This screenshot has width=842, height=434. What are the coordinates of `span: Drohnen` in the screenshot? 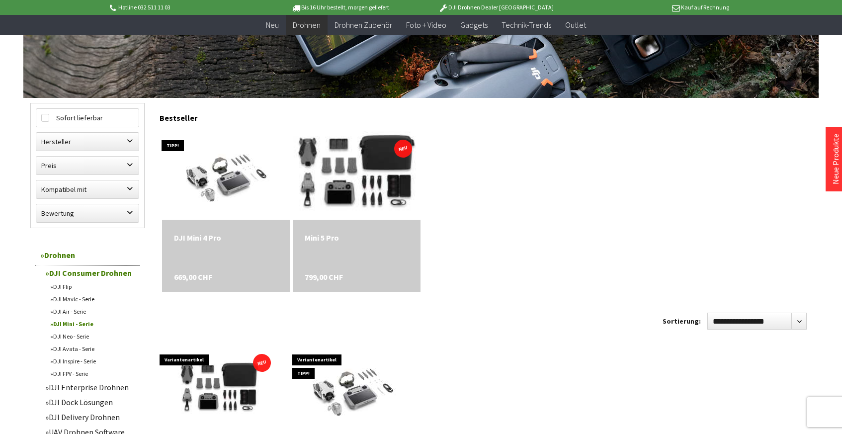 It's located at (307, 25).